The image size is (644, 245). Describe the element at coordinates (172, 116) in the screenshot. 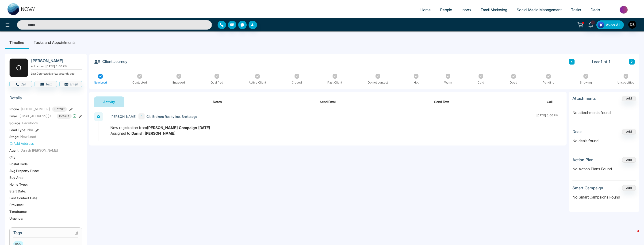

I see `span: Citi Brokers Realty Inc. Brokerage` at that location.